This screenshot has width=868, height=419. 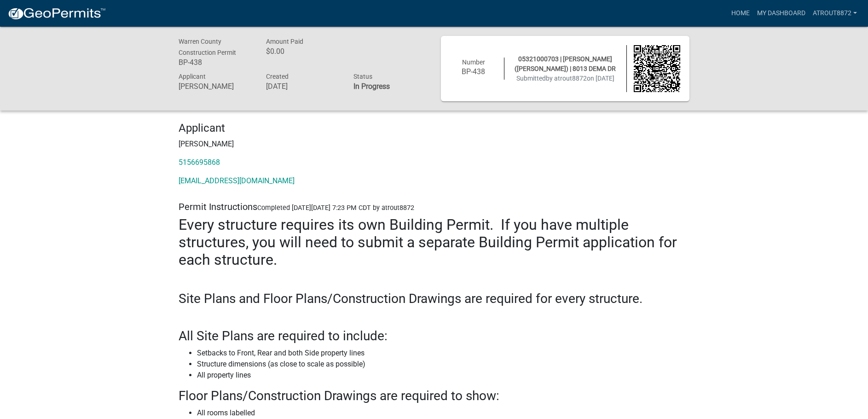 What do you see at coordinates (371, 86) in the screenshot?
I see `strong: In Progress` at bounding box center [371, 86].